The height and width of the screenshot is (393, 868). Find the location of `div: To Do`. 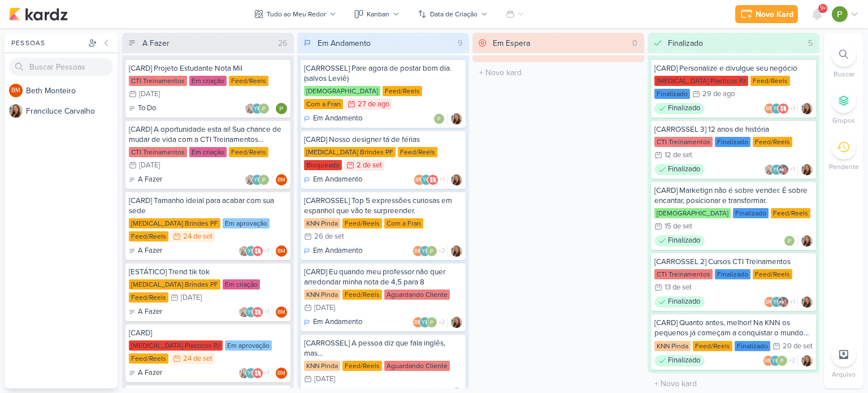

div: To Do is located at coordinates (143, 109).